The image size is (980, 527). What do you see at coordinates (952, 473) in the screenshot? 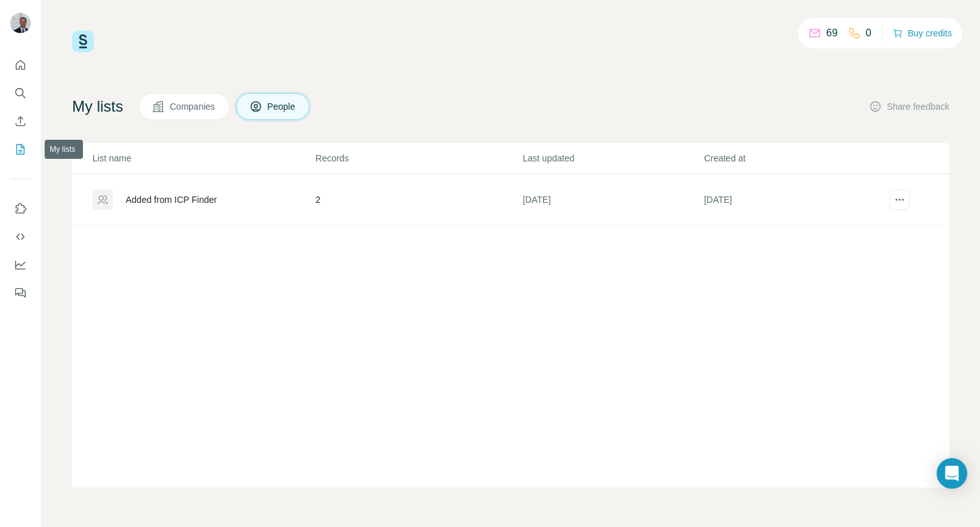
I see `div: Open Intercom Messenger` at bounding box center [952, 473].